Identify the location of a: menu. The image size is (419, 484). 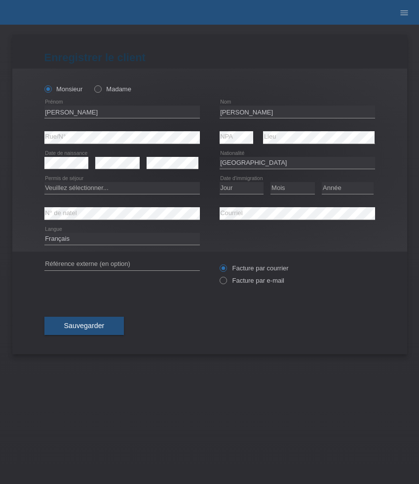
(404, 12).